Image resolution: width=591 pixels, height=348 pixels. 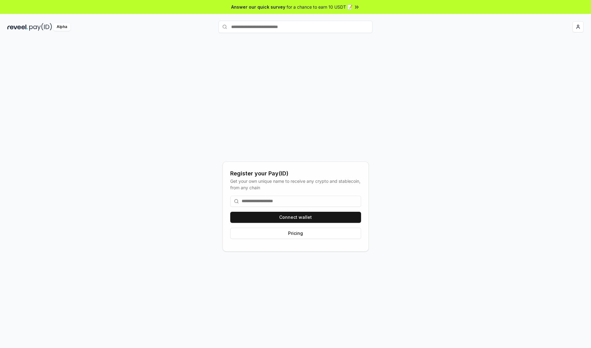 I want to click on span: for a chance to earn 10 USDT 📝, so click(x=320, y=7).